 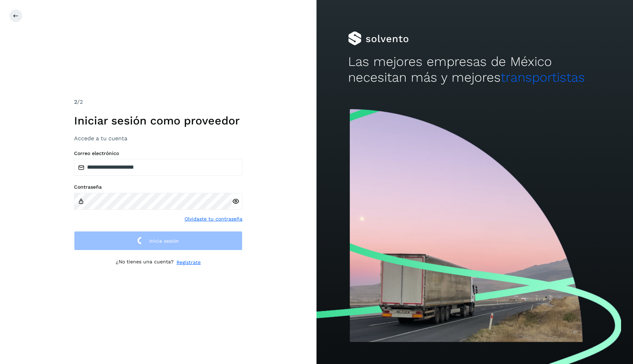 What do you see at coordinates (158, 102) in the screenshot?
I see `div: /2` at bounding box center [158, 102].